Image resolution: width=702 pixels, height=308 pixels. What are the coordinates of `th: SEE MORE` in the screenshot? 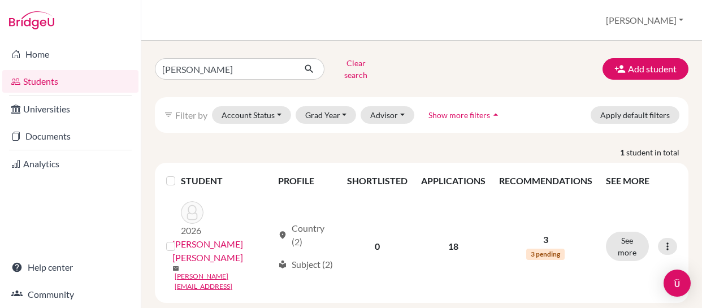 It's located at (642, 181).